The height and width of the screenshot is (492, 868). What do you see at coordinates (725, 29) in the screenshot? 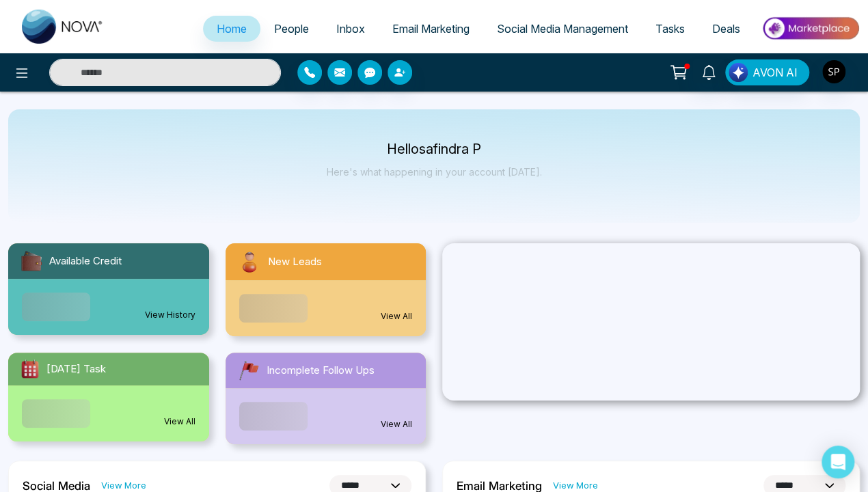
I see `a: Deals` at bounding box center [725, 29].